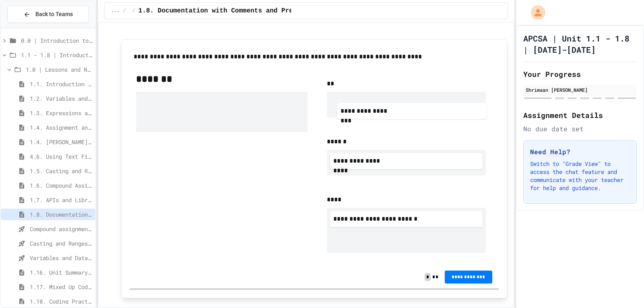  I want to click on span: 4.6. Using Text Files, so click(61, 156).